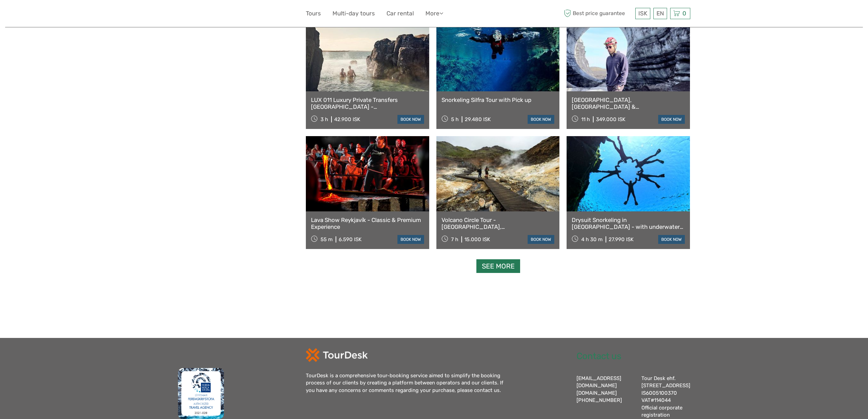 The image size is (868, 419). Describe the element at coordinates (408, 383) in the screenshot. I see `div: TourDesk is a comprehensive tour-booking service aimed to simplify the booking process of our cli...` at that location.